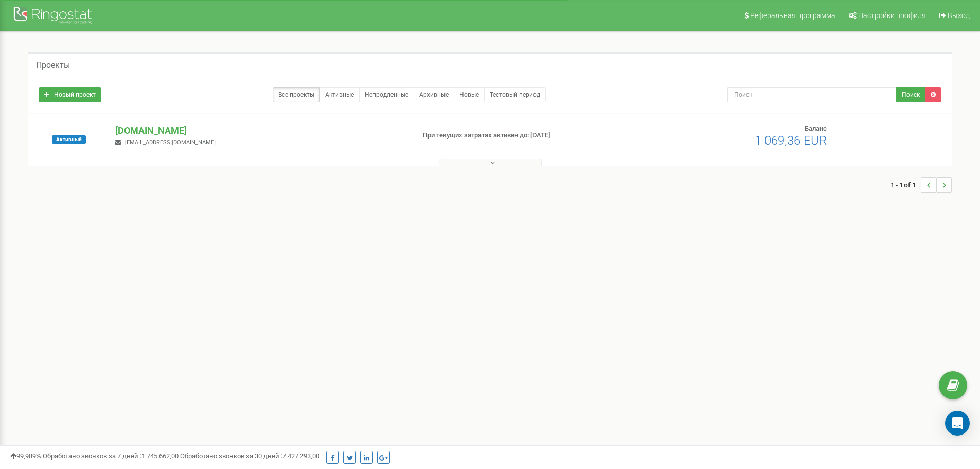 This screenshot has height=469, width=980. What do you see at coordinates (160, 456) in the screenshot?
I see `u: 1 745 662,00` at bounding box center [160, 456].